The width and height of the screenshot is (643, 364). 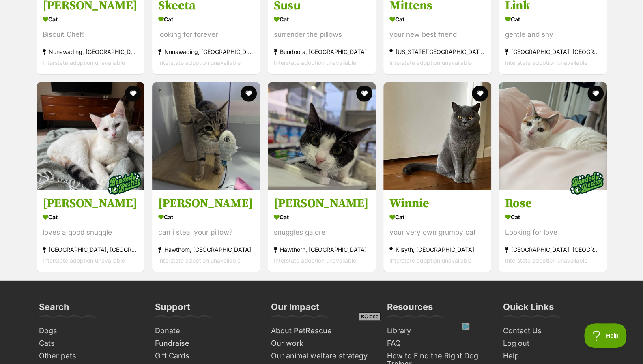 I want to click on img: Winnie, so click(x=437, y=136).